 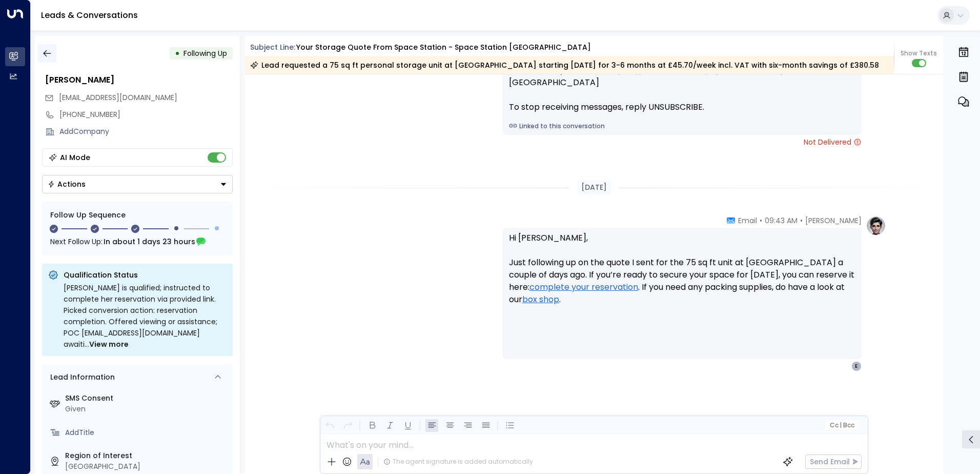 I want to click on span: Not Delivered, so click(x=832, y=142).